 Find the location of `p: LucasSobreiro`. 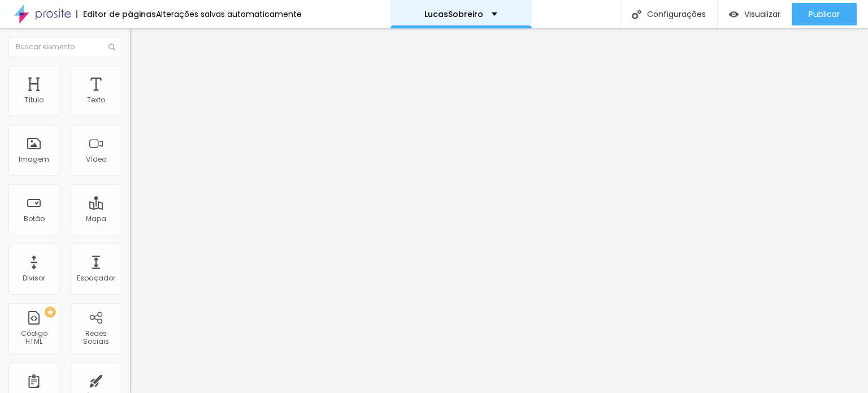

p: LucasSobreiro is located at coordinates (454, 14).